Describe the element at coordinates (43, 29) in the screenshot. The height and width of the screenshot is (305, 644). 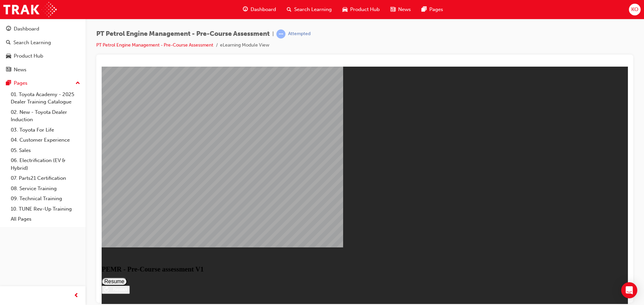
I see `a: Dashboard` at that location.